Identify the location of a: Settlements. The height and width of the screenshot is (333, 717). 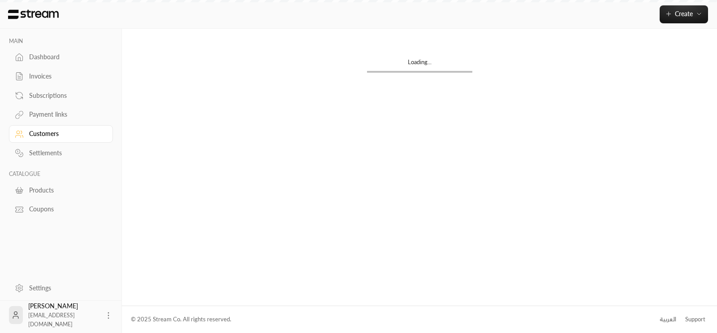
(61, 153).